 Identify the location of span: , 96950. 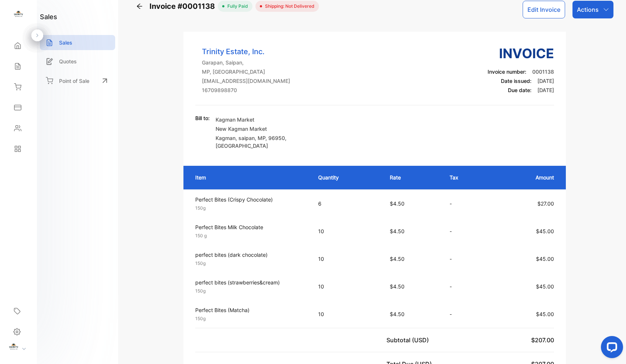
(275, 138).